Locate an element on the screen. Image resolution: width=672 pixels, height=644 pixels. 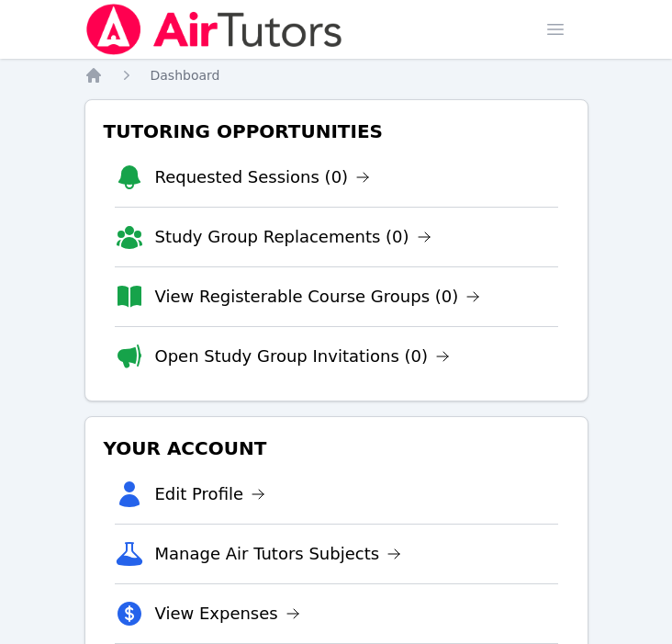
h3: Your Account is located at coordinates (336, 448).